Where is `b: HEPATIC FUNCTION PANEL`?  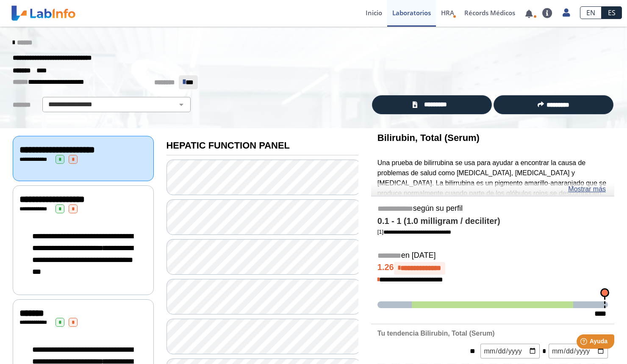 b: HEPATIC FUNCTION PANEL is located at coordinates (228, 145).